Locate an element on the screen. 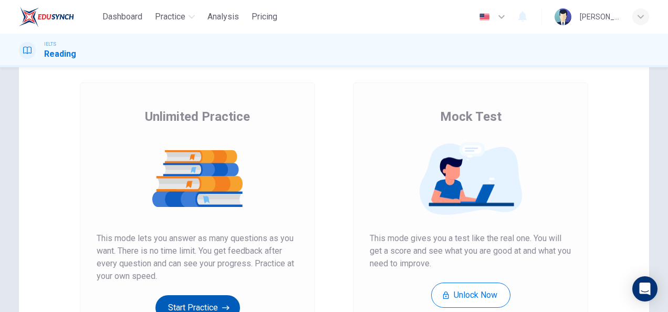  img: EduSynch logo is located at coordinates (46, 17).